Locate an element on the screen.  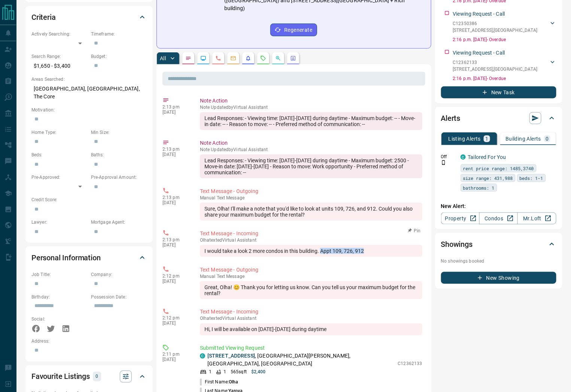
h2: Favourite Listings is located at coordinates (61, 377).